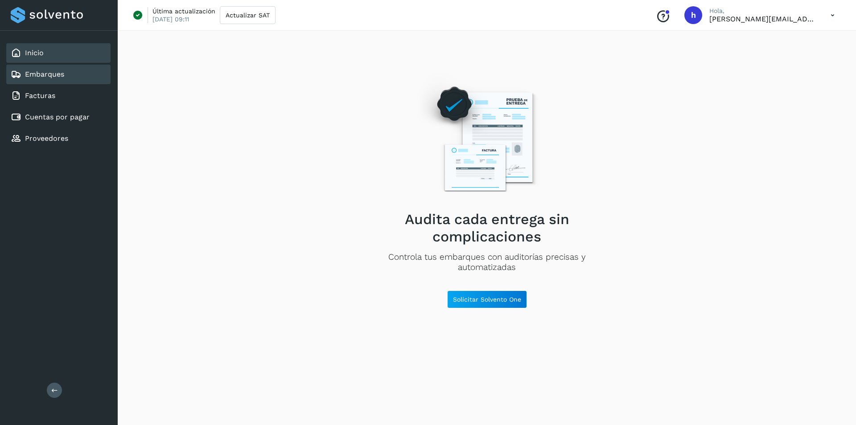  Describe the element at coordinates (762, 11) in the screenshot. I see `p: Hola,` at that location.